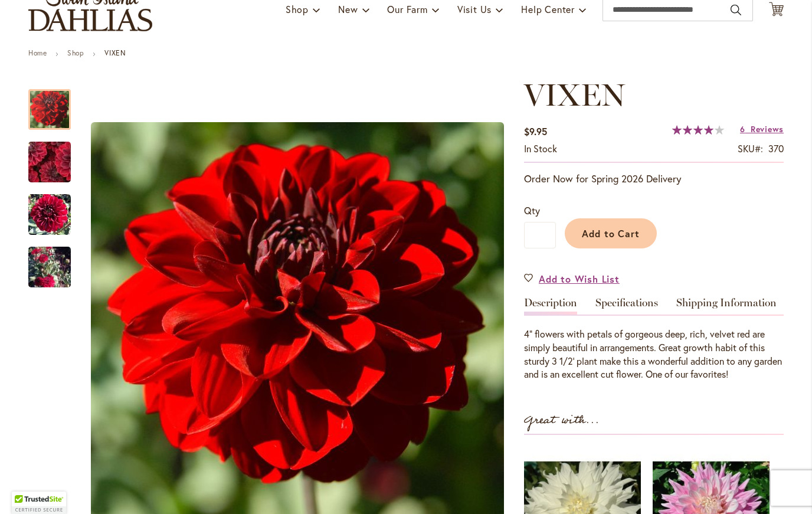  Describe the element at coordinates (776, 149) in the screenshot. I see `div: 370` at that location.